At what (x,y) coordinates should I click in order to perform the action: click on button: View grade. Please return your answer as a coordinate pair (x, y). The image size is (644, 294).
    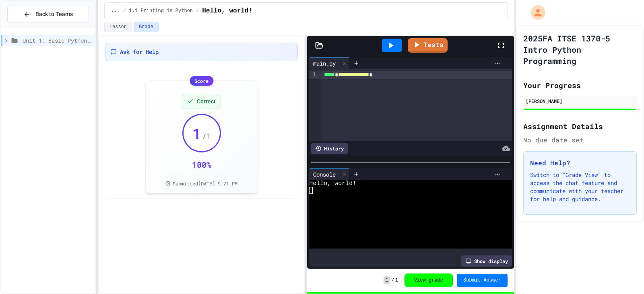
    Looking at the image, I should click on (428, 281).